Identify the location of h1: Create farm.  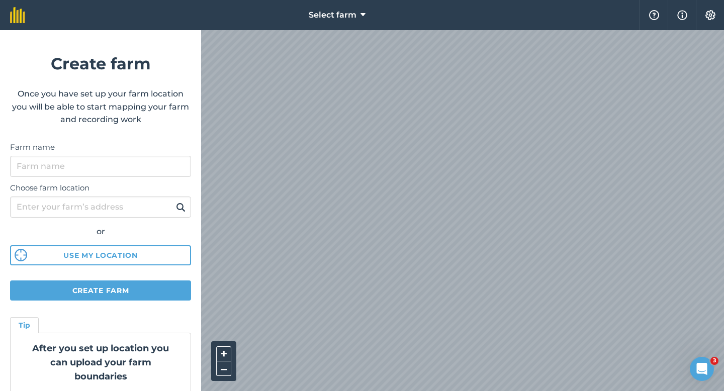
(100, 63).